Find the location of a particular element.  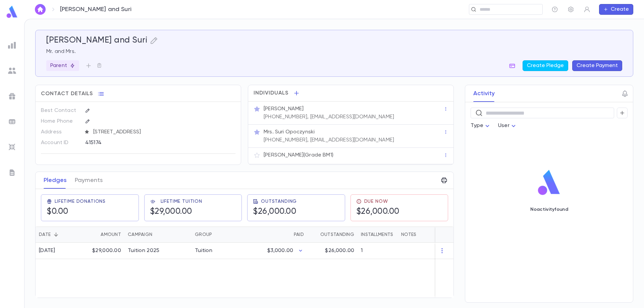

p: $26,000.00 is located at coordinates (339, 251).